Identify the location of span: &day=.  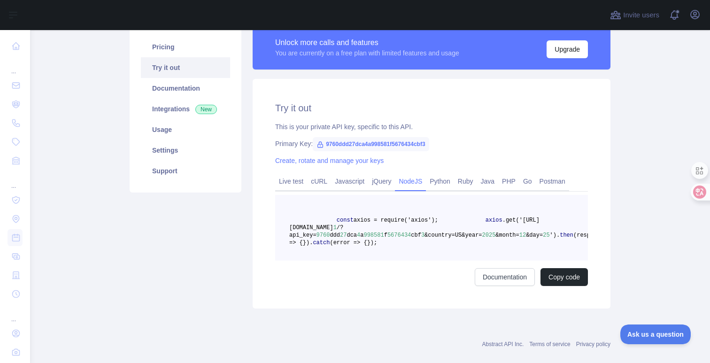
(535, 235).